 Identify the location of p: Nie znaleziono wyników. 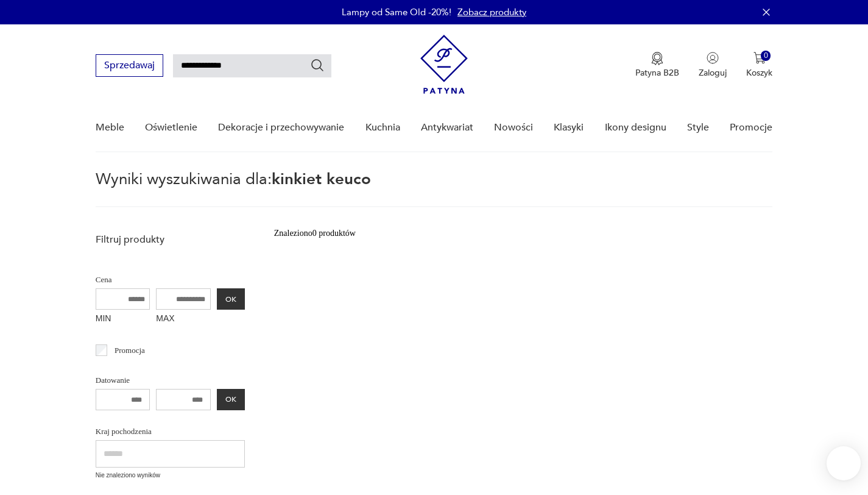
(170, 475).